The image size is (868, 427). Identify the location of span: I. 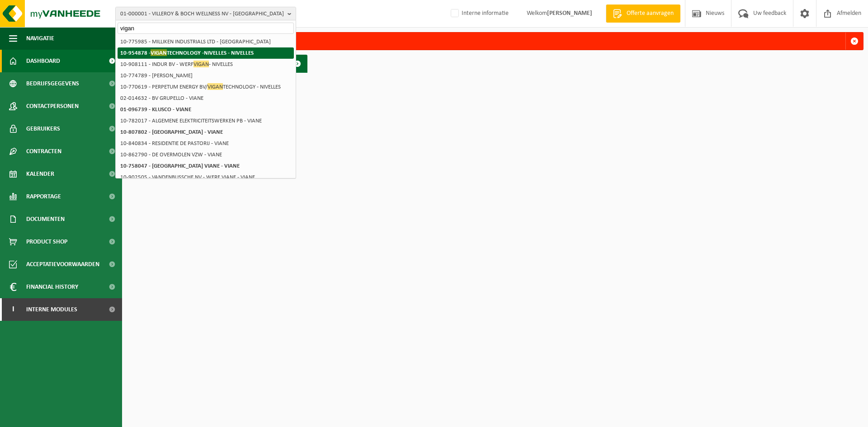
(13, 310).